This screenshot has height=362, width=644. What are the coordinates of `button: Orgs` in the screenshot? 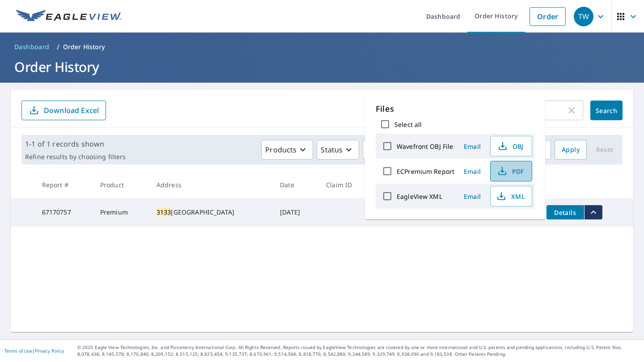 It's located at (388, 150).